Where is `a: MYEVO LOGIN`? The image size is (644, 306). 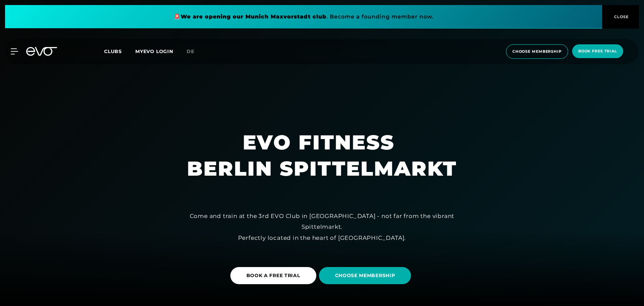
a: MYEVO LOGIN is located at coordinates (154, 51).